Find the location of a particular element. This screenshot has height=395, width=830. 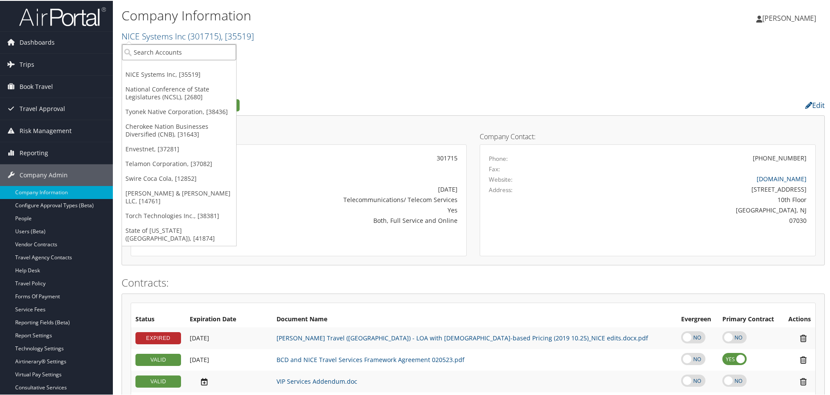

div: Telecommunications/ Telecom Services is located at coordinates (354, 199).